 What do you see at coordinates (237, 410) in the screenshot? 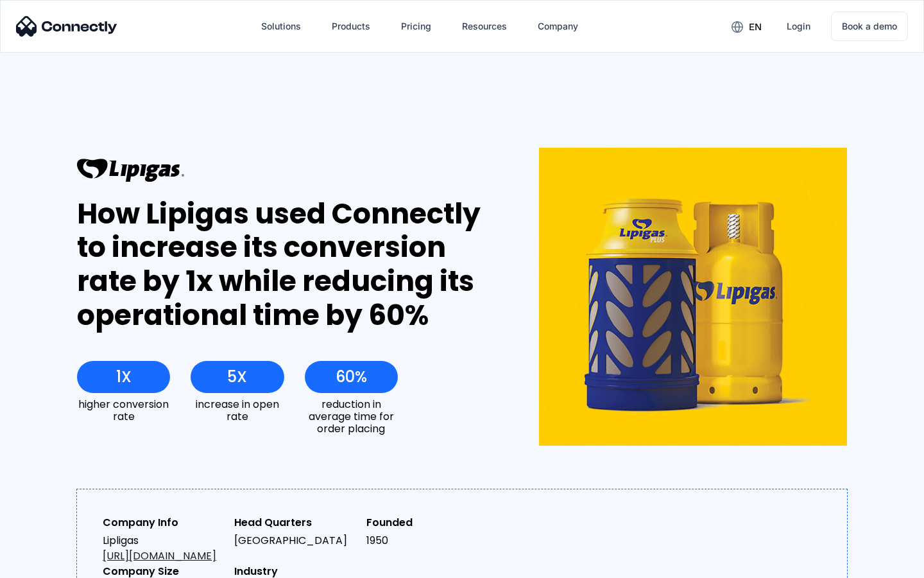
I see `div: increase in open rate` at bounding box center [237, 410].